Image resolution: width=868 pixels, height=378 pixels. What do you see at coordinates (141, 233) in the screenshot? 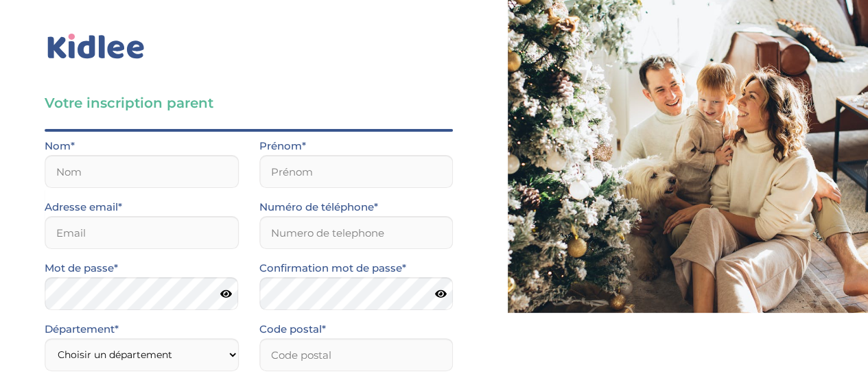
I see `input: Email` at bounding box center [141, 233].